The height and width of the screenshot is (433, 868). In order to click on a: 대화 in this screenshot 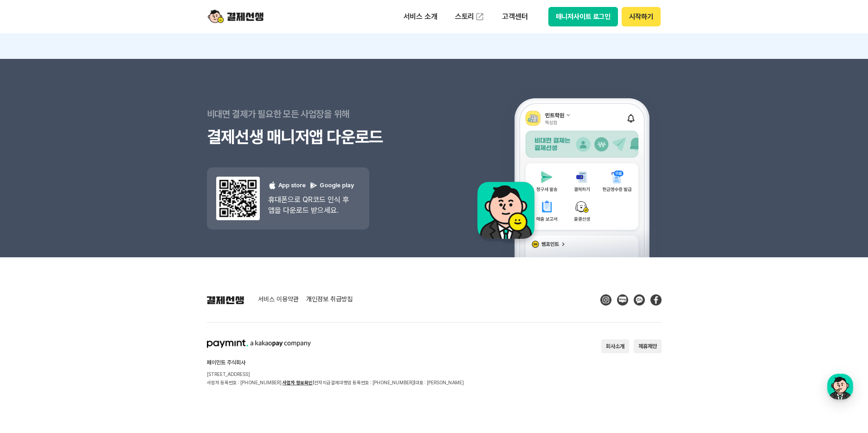, I will do `click(90, 306)`.